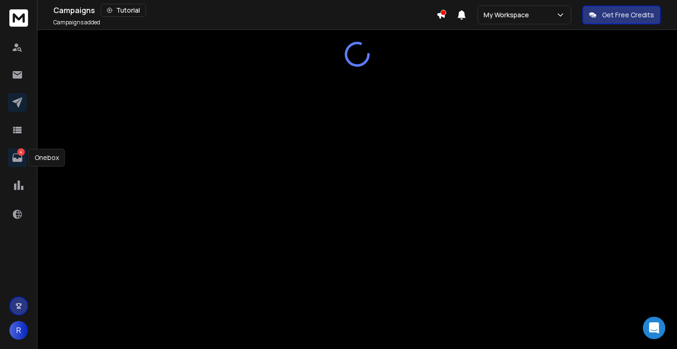 This screenshot has height=349, width=677. What do you see at coordinates (77, 22) in the screenshot?
I see `p: Campaigns added` at bounding box center [77, 22].